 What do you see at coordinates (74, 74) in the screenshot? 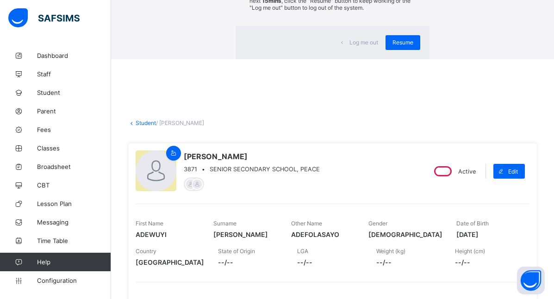
I see `span: Staff` at bounding box center [74, 74].